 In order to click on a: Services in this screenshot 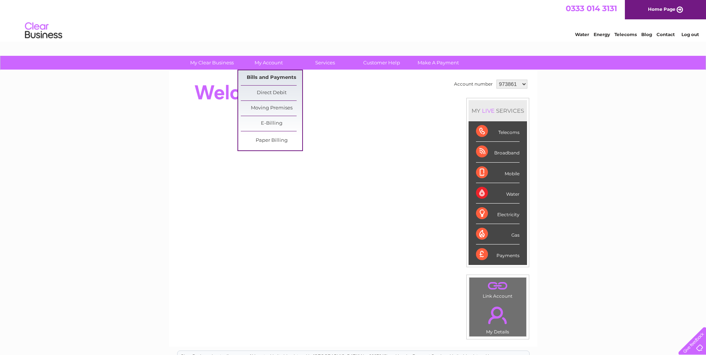, I will do `click(325, 63)`.